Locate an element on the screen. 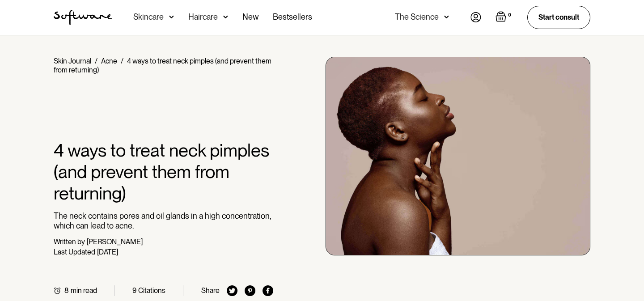  a: Start consult is located at coordinates (559, 17).